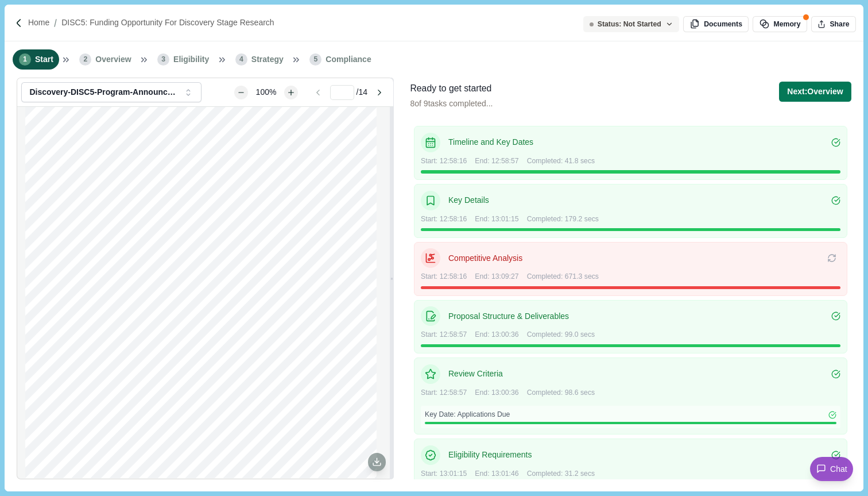  What do you see at coordinates (639, 316) in the screenshot?
I see `p: Proposal Structure & Deliverables` at bounding box center [639, 316].